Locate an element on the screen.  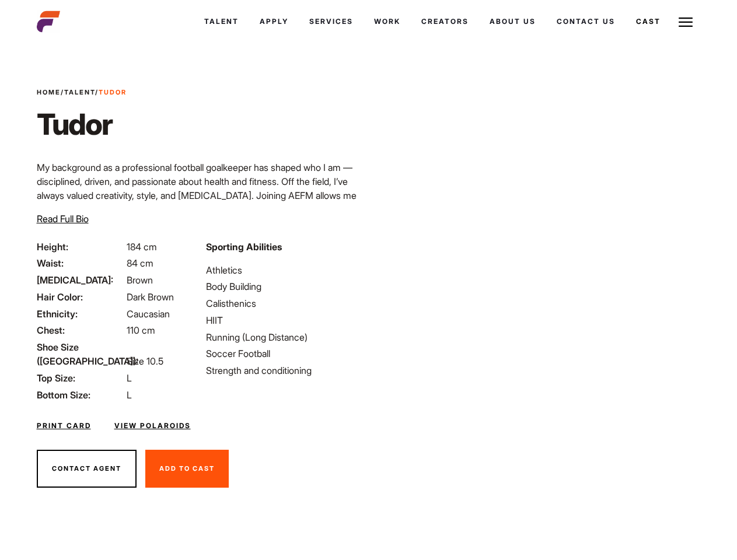
span: Dark Brown is located at coordinates (150, 297).